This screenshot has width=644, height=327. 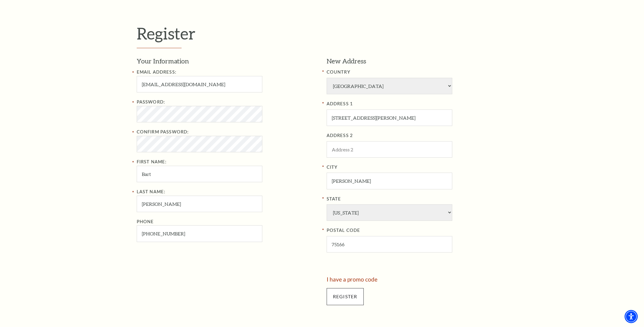 What do you see at coordinates (151, 102) in the screenshot?
I see `label: Password:` at bounding box center [151, 102].